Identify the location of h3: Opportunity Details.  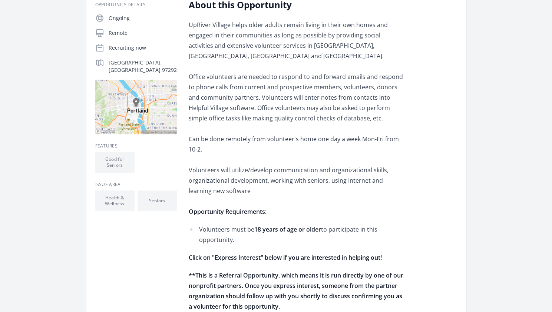
(136, 5).